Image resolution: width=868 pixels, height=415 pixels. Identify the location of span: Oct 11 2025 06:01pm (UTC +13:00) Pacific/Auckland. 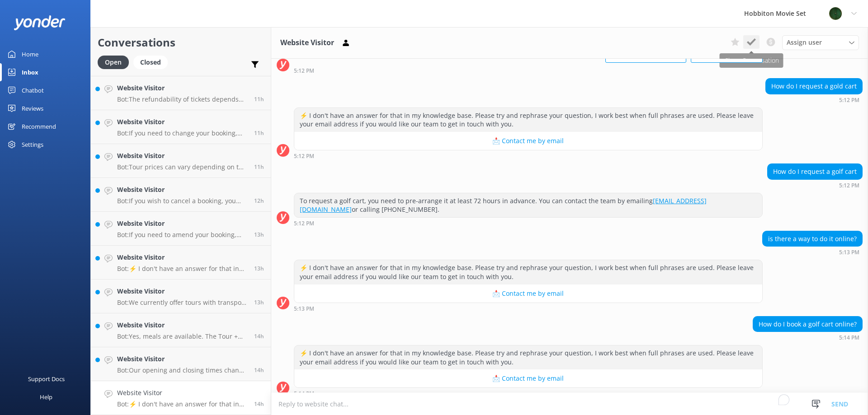
(259, 302).